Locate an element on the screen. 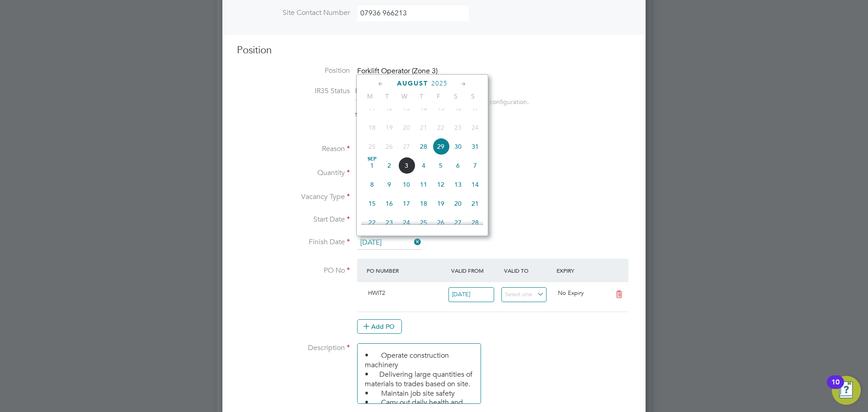 This screenshot has height=412, width=868. span: F is located at coordinates (439, 96).